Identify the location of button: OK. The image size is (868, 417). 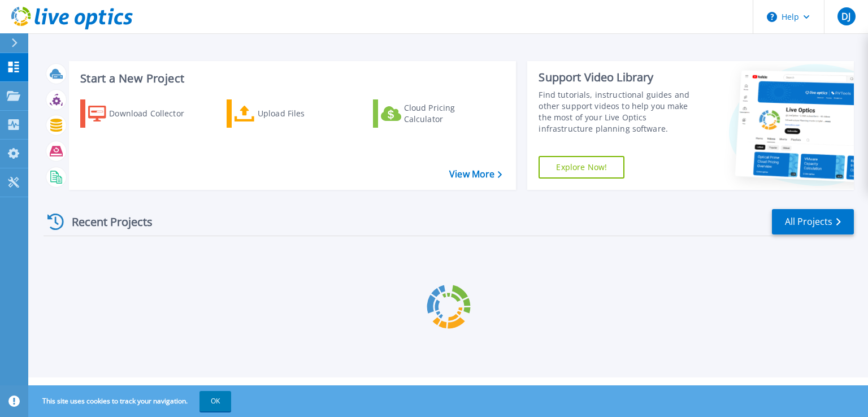
(215, 401).